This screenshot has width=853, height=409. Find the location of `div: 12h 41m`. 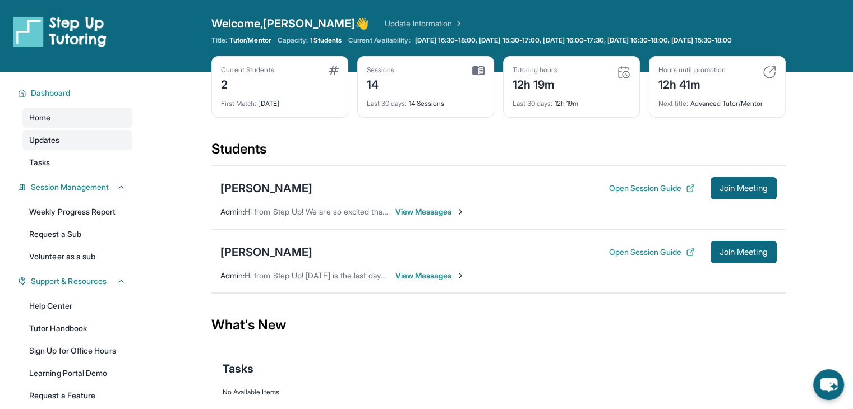

div: 12h 41m is located at coordinates (692, 84).